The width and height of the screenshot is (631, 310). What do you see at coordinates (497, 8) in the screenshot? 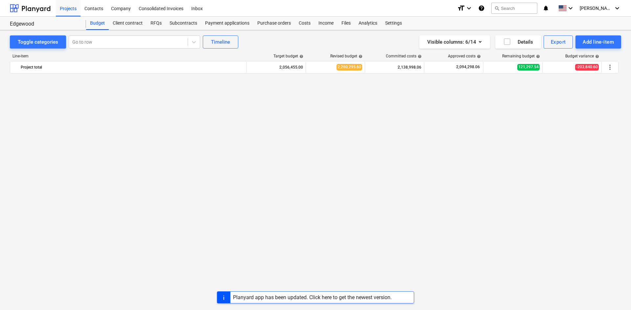
I see `span: search` at bounding box center [497, 8].